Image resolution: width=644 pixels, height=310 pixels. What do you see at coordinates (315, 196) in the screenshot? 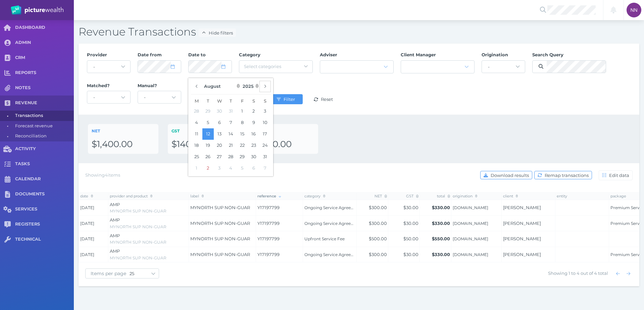
I see `span: category` at bounding box center [315, 196].